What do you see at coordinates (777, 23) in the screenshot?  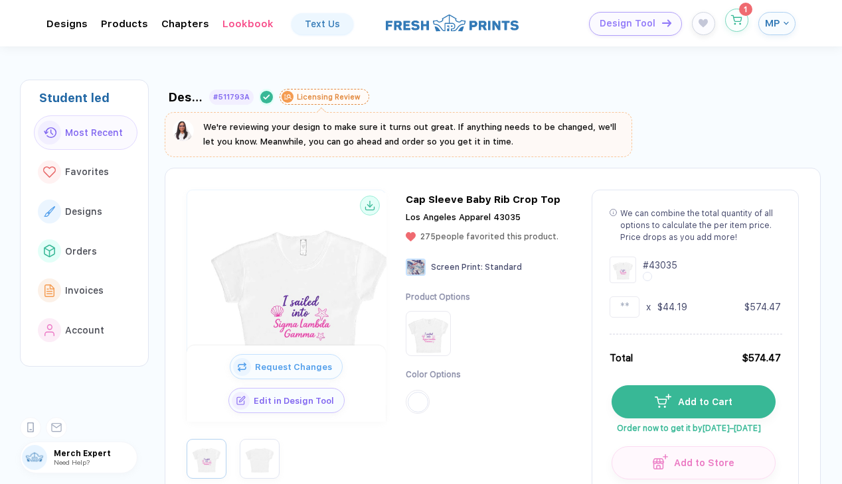 I see `button: MP` at bounding box center [777, 23].